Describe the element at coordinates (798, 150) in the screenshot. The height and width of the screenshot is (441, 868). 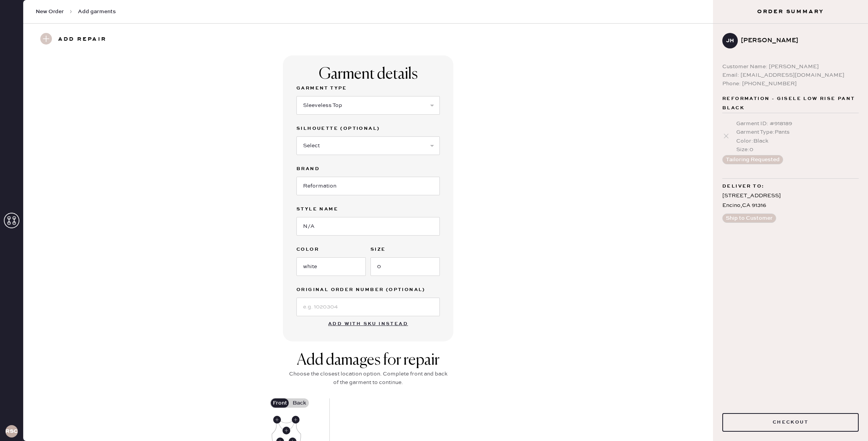
I see `div: Size : 0` at that location.